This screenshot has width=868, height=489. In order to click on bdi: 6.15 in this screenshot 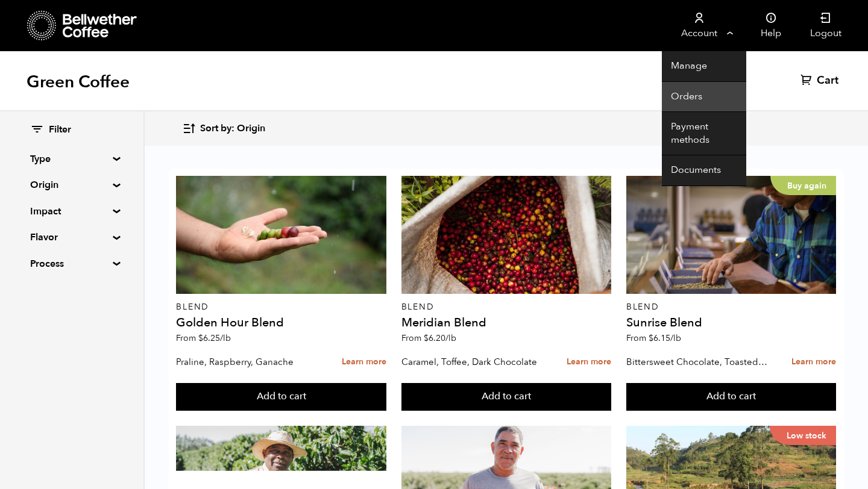, I will do `click(665, 338)`.